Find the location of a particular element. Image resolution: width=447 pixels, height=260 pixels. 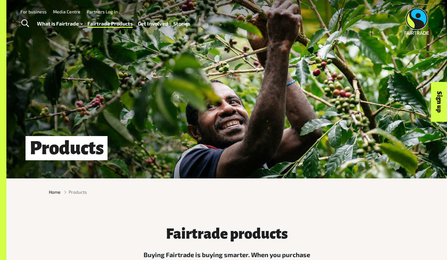

img: Fairtrade Australia New Zealand logo is located at coordinates (417, 21).